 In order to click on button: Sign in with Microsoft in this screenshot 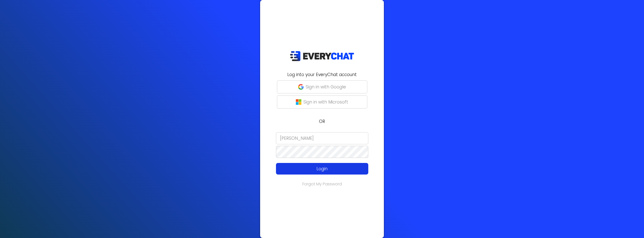, I will do `click(322, 102)`.